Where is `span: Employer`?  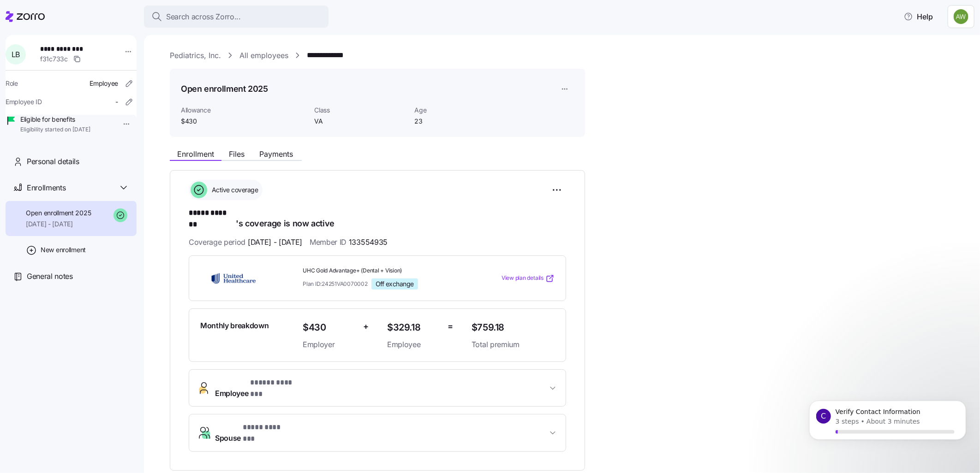 span: Employer is located at coordinates (329, 344).